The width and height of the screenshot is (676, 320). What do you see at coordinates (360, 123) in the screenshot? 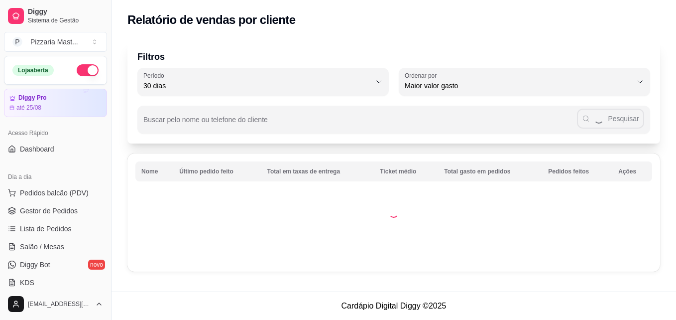
I see `input: Buscar pelo nome ou telefone do cliente` at bounding box center [360, 123].